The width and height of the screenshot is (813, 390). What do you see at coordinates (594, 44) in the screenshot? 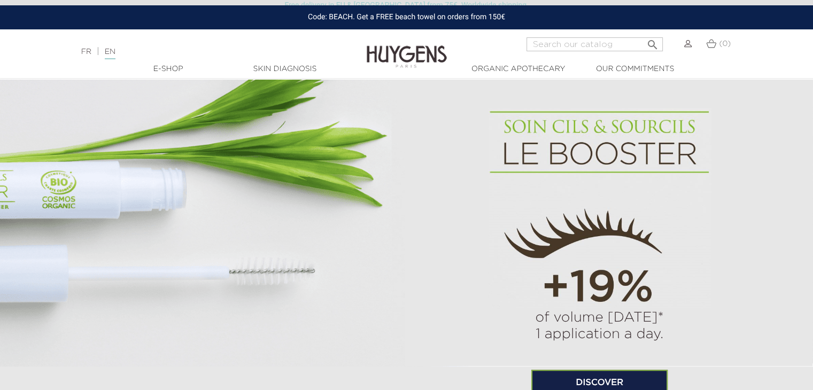
I see `input: Search` at bounding box center [594, 44].